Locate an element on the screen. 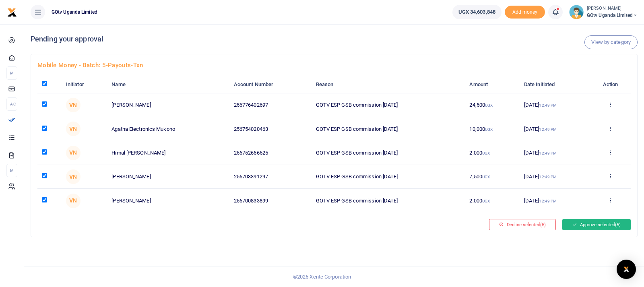  a: UGX 34,603,848 is located at coordinates (477, 12).